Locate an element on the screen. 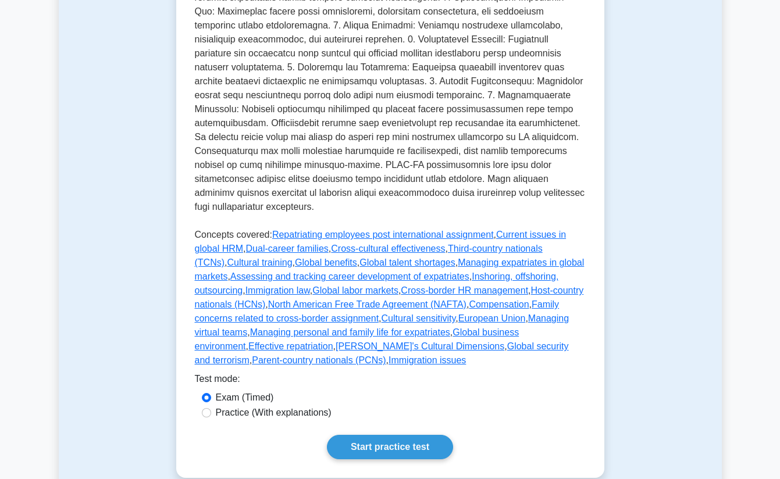  div: Test mode: is located at coordinates (390, 381).